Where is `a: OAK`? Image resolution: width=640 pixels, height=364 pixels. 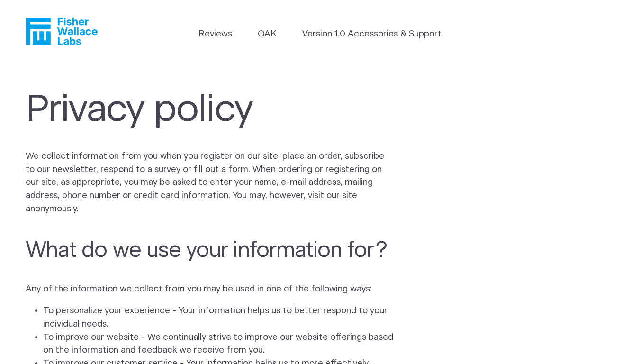 a: OAK is located at coordinates (267, 34).